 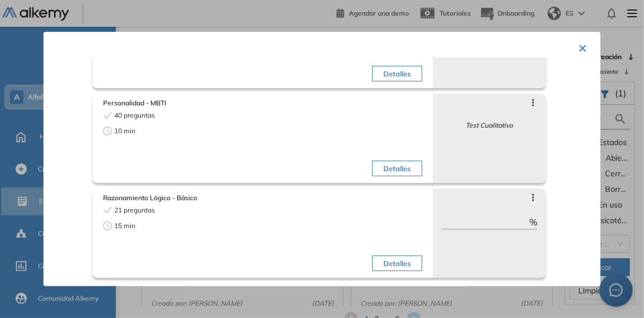 What do you see at coordinates (262, 198) in the screenshot?
I see `span: Razonamiento Lógico - Básico` at bounding box center [262, 198].